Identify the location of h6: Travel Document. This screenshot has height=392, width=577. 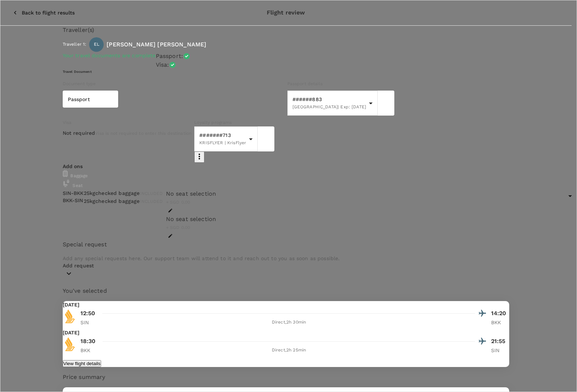
(286, 72).